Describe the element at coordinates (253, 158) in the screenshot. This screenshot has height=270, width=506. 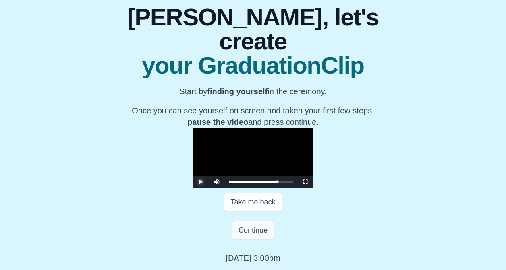
I see `div: Video Player` at that location.